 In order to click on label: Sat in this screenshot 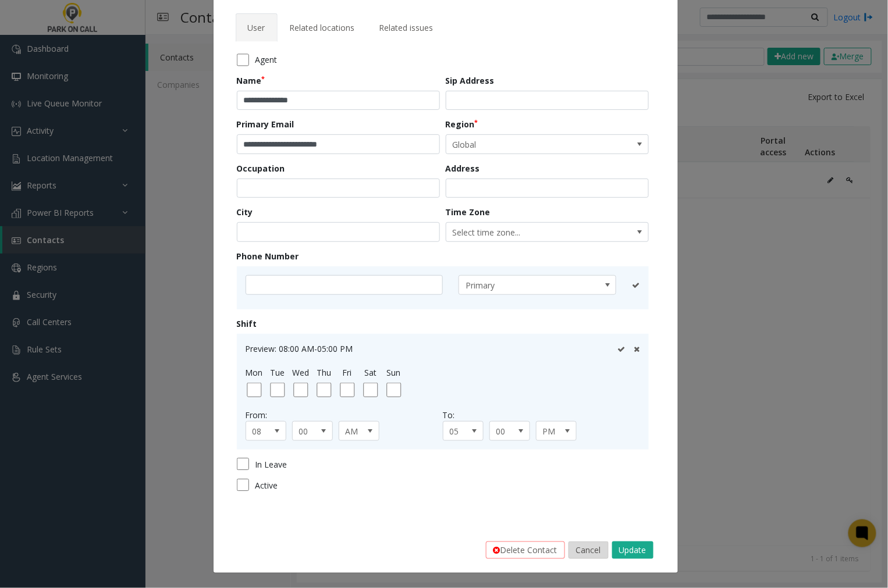, I will do `click(370, 372)`.